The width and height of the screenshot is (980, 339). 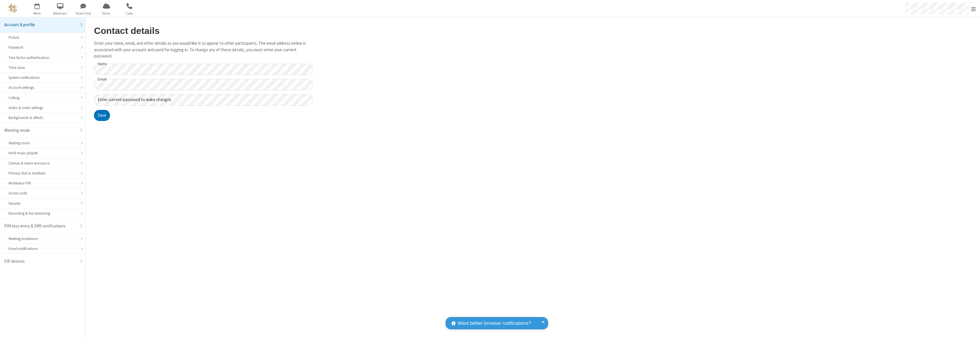 What do you see at coordinates (40, 131) in the screenshot?
I see `div: Meeting mode` at bounding box center [40, 131].